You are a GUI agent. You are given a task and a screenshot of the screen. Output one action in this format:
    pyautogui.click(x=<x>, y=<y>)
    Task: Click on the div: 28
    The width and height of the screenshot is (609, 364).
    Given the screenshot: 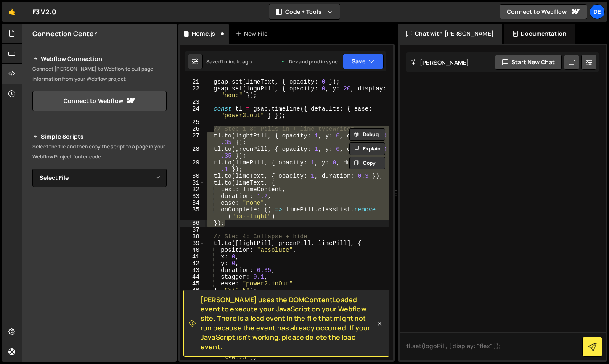 What is the action you would take?
    pyautogui.click(x=192, y=152)
    